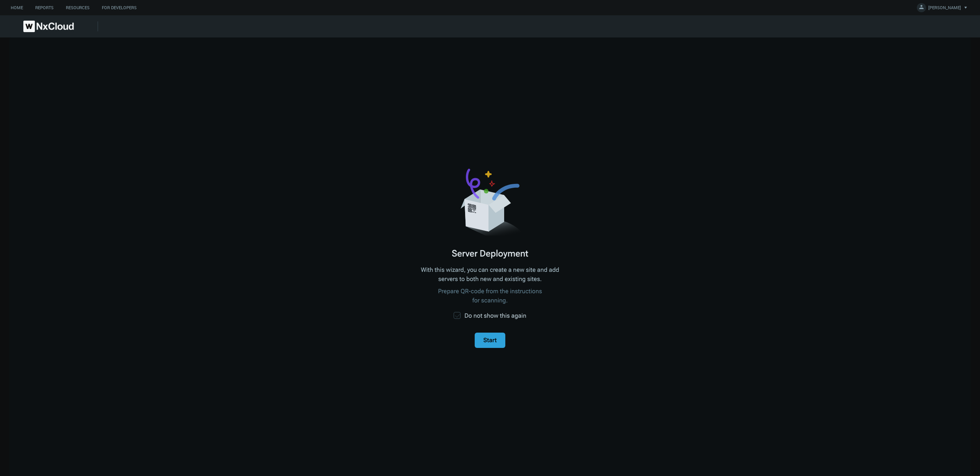  What do you see at coordinates (490, 256) in the screenshot?
I see `div: Server Deployment` at bounding box center [490, 256].